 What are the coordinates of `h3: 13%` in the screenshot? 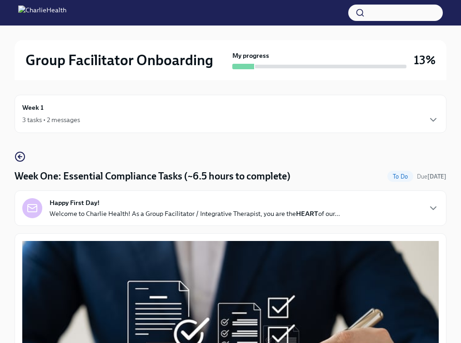 It's located at (425, 60).